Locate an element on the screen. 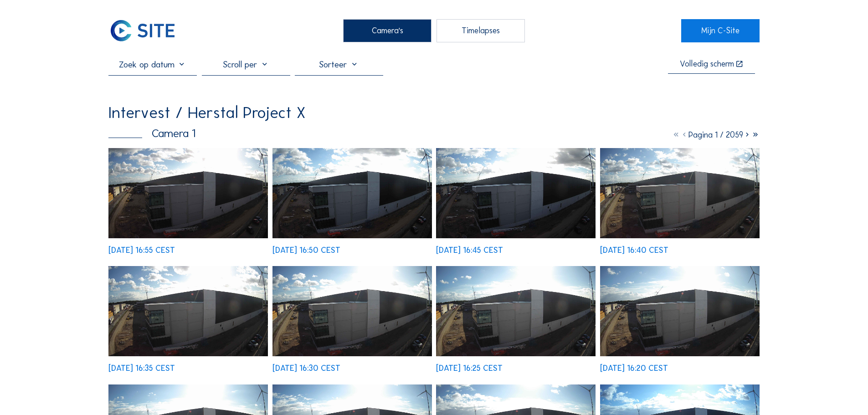  div: Volledig scherm is located at coordinates (707, 64).